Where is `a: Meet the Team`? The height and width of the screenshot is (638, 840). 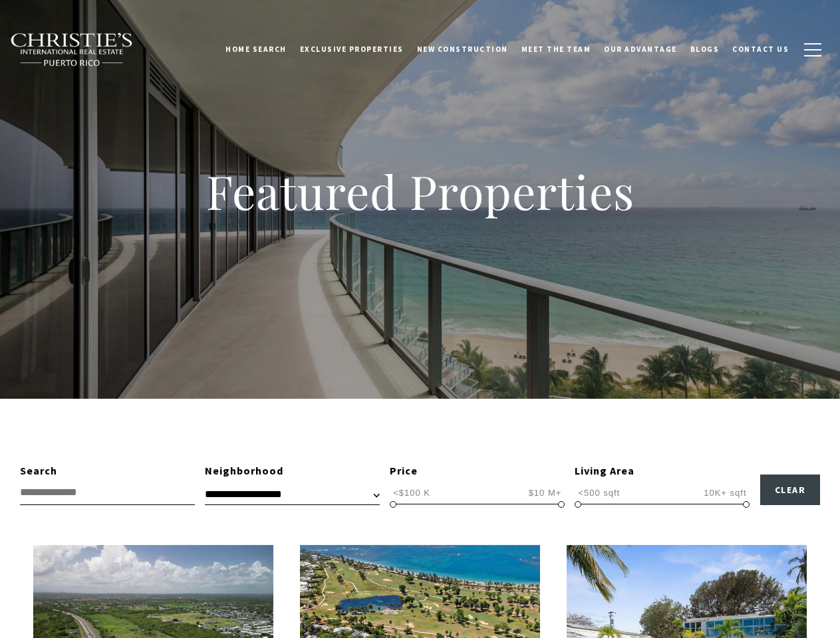 a: Meet the Team is located at coordinates (556, 49).